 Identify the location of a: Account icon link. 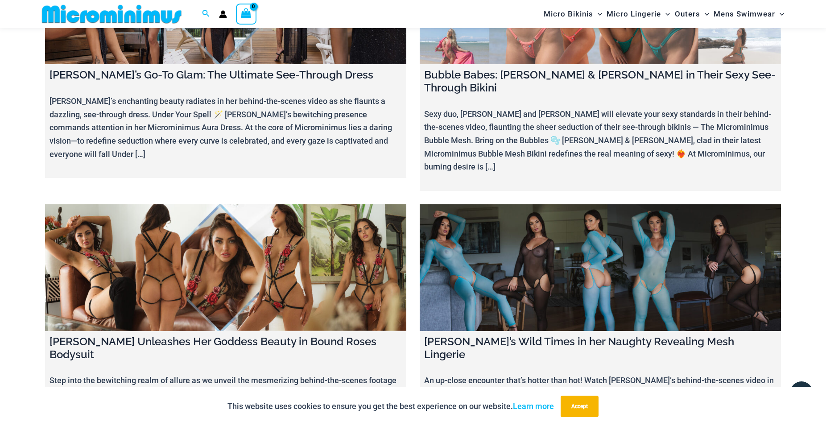
(223, 14).